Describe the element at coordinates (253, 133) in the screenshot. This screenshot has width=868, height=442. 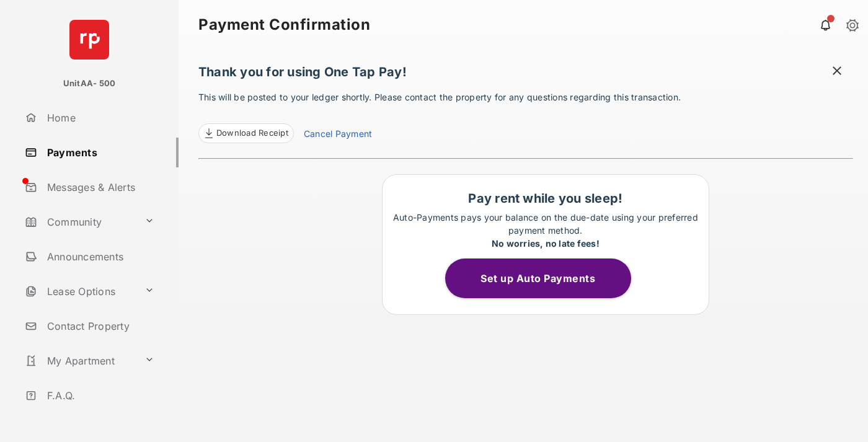
I see `span: Download Receipt` at that location.